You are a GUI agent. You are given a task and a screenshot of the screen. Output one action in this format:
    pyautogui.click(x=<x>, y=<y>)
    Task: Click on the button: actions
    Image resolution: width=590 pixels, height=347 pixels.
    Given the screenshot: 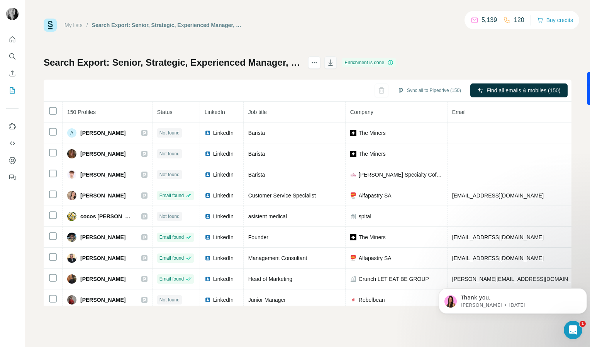 What is the action you would take?
    pyautogui.click(x=314, y=63)
    